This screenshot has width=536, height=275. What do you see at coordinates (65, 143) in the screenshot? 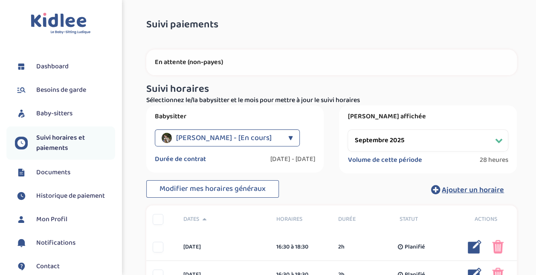
I see `a: Suivi horaires et paiements` at bounding box center [65, 143].